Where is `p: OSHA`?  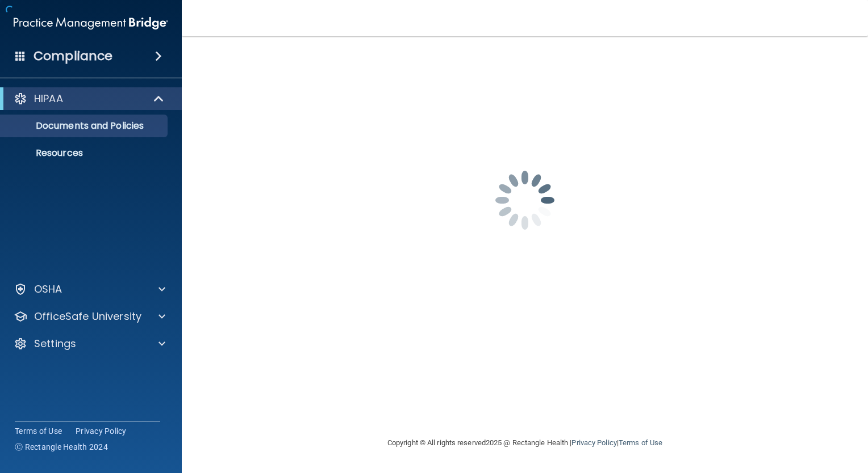 p: OSHA is located at coordinates (48, 290).